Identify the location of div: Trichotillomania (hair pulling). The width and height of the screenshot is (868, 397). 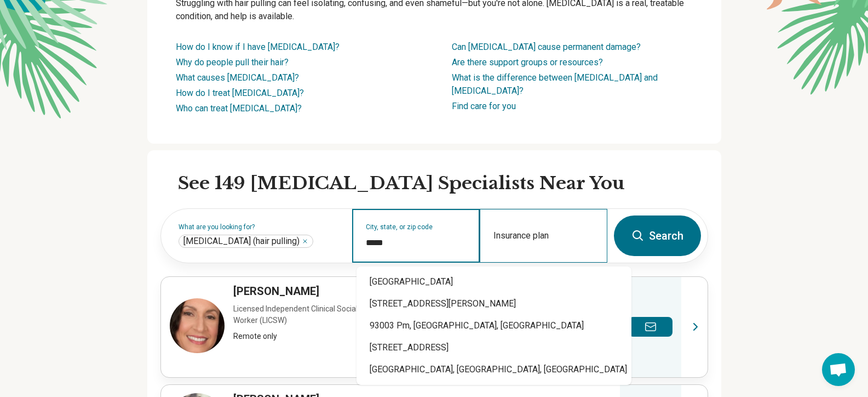
(246, 241).